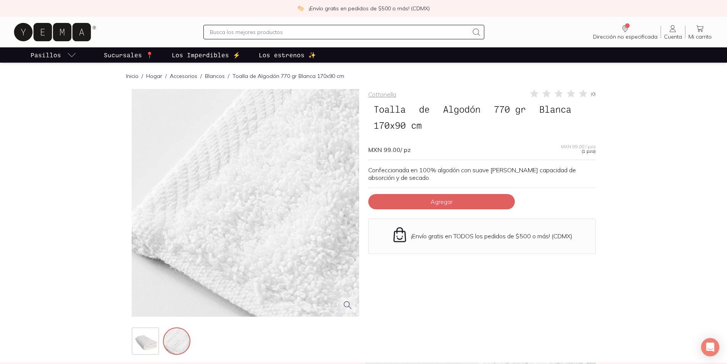 Image resolution: width=727 pixels, height=364 pixels. I want to click on span: Cuenta, so click(673, 37).